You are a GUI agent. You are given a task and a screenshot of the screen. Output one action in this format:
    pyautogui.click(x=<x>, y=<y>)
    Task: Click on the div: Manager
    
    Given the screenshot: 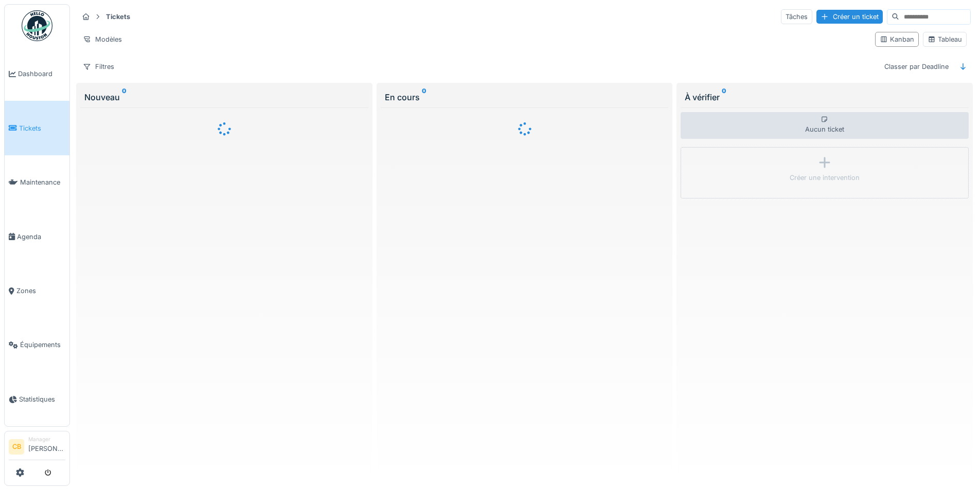 What is the action you would take?
    pyautogui.click(x=47, y=439)
    